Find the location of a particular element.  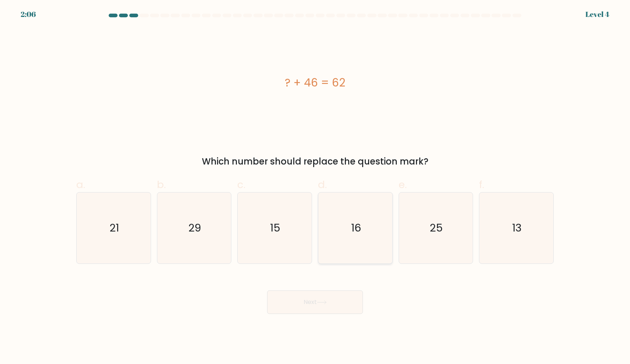

text: 21 is located at coordinates (114, 228).